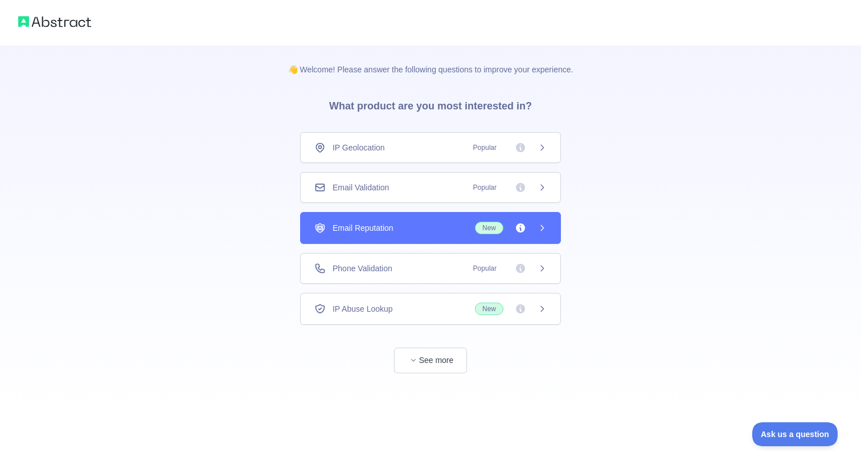 This screenshot has width=861, height=469. I want to click on button: See more, so click(431, 360).